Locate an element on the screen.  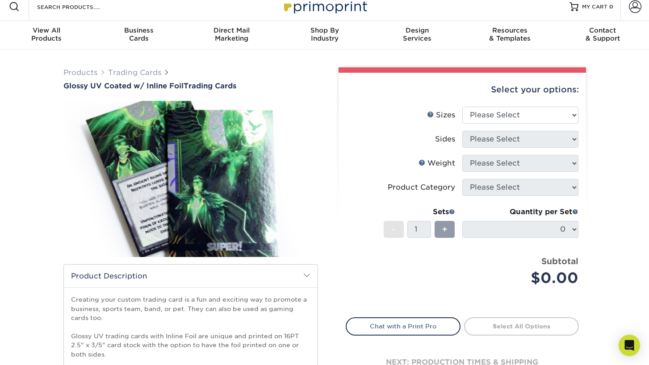
span: Business is located at coordinates (139, 30).